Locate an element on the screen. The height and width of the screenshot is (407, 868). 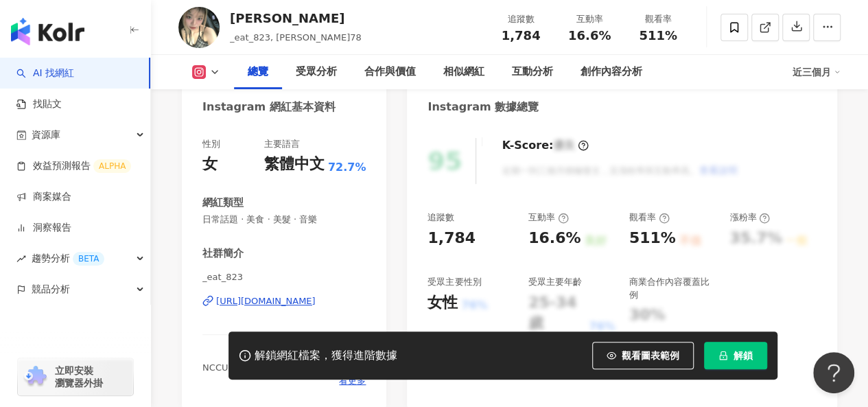
div: 創作內容分析 is located at coordinates (611, 72).